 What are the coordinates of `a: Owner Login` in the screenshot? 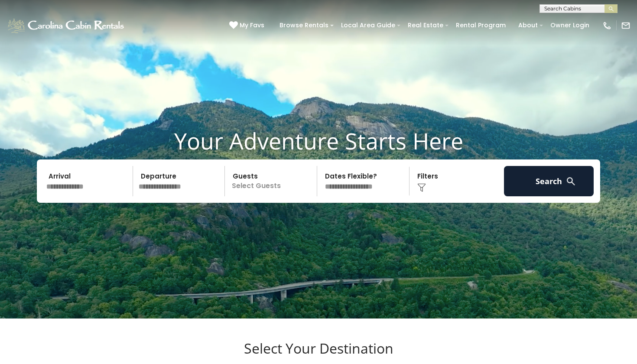 It's located at (570, 25).